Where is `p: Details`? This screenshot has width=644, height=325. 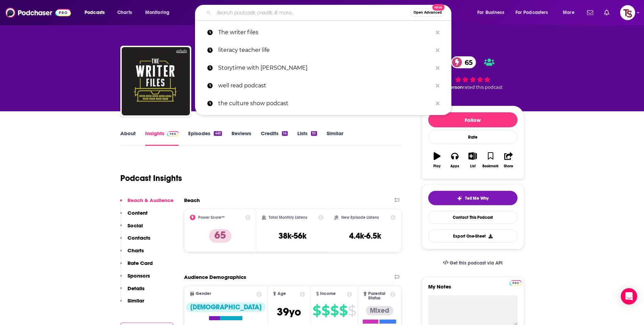 p: Details is located at coordinates (136, 288).